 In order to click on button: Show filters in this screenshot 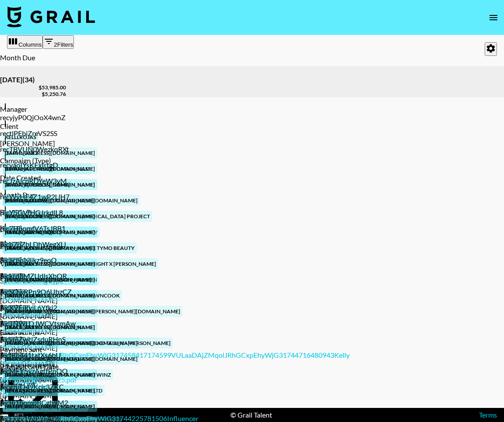, I will do `click(59, 42)`.